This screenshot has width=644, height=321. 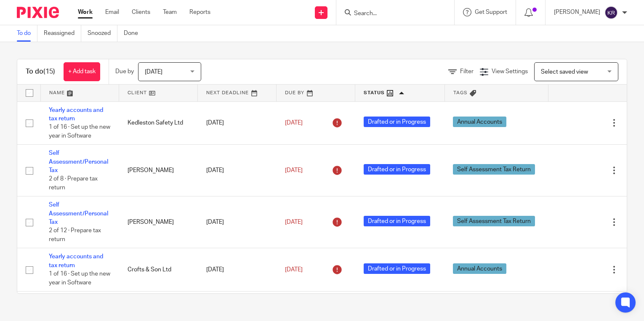 What do you see at coordinates (510, 71) in the screenshot?
I see `span: View Settings` at bounding box center [510, 71].